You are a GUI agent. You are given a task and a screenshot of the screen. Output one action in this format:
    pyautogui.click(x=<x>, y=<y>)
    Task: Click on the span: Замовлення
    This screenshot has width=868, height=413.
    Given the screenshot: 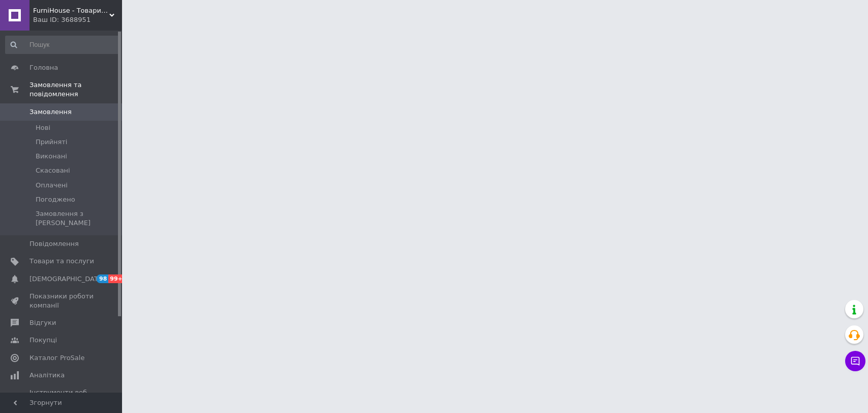 What is the action you would take?
    pyautogui.click(x=51, y=112)
    